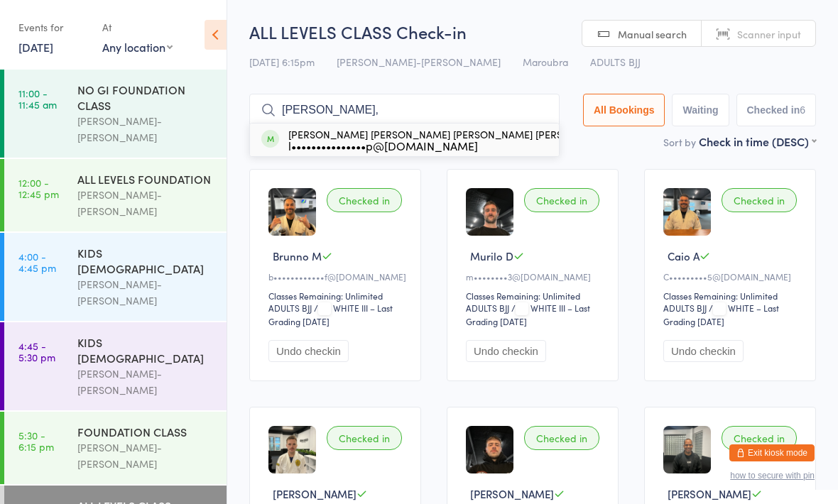 The width and height of the screenshot is (838, 504). What do you see at coordinates (489, 449) in the screenshot?
I see `img: image1755166494.png` at bounding box center [489, 449].